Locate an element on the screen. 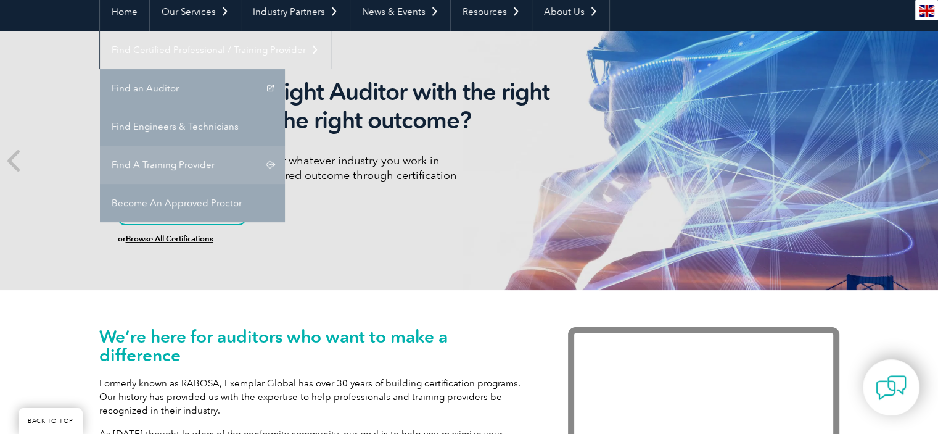 The image size is (938, 434). h1: We’re here for auditors who want to make a difference is located at coordinates (315, 346).